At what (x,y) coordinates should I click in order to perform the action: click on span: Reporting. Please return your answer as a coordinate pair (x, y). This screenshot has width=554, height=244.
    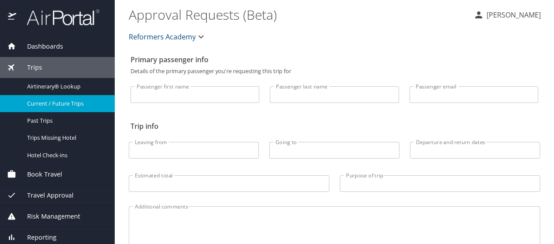
    Looking at the image, I should click on (36, 237).